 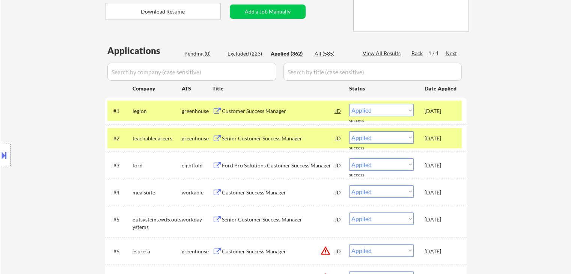 I want to click on div: ATS, so click(x=197, y=89).